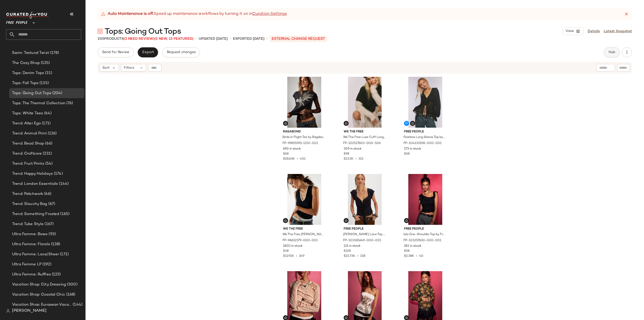 The width and height of the screenshot is (644, 320). Describe the element at coordinates (30, 134) in the screenshot. I see `span: Trend: Animal Print` at that location.